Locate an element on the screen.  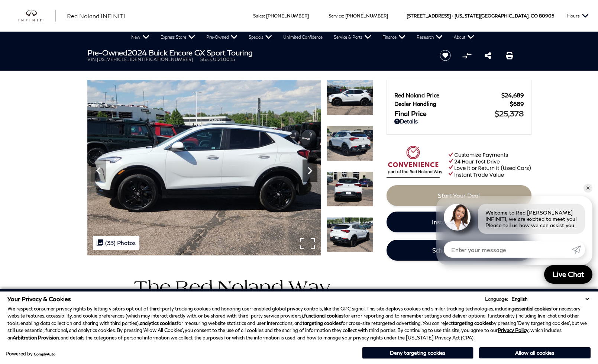
h1: 2024 Buick Encore GX Sport Touring is located at coordinates (257, 53).